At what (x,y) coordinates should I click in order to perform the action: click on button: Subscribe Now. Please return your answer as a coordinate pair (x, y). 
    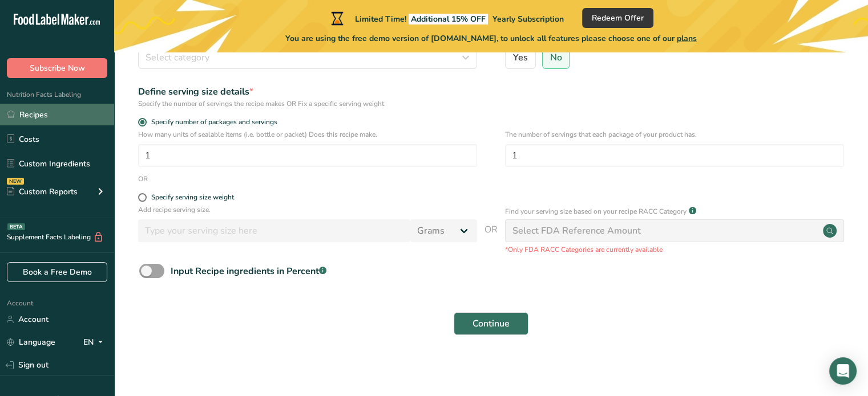
    Looking at the image, I should click on (57, 68).